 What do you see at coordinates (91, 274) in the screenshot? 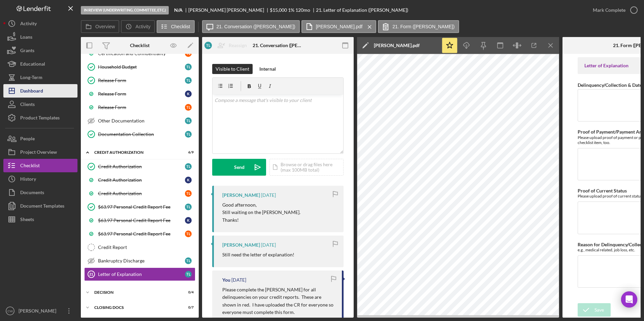
I see `tspan: 21` at bounding box center [91, 274].